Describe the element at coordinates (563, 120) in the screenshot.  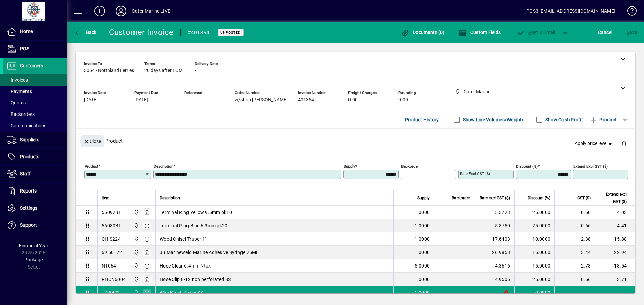
I see `label: Show Cost/Profit` at that location.